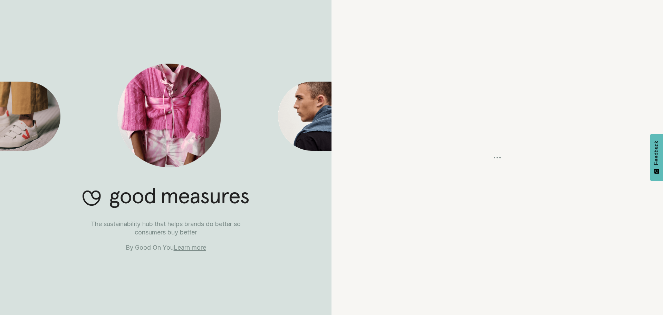  Describe the element at coordinates (166, 228) in the screenshot. I see `p: The sustainability hub that helps brands do better so consumers buy better` at that location.